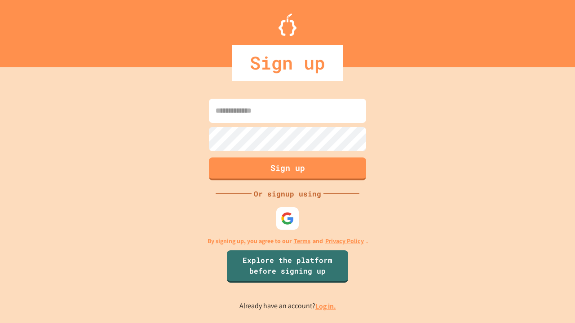  Describe the element at coordinates (302, 241) in the screenshot. I see `a: Terms` at that location.